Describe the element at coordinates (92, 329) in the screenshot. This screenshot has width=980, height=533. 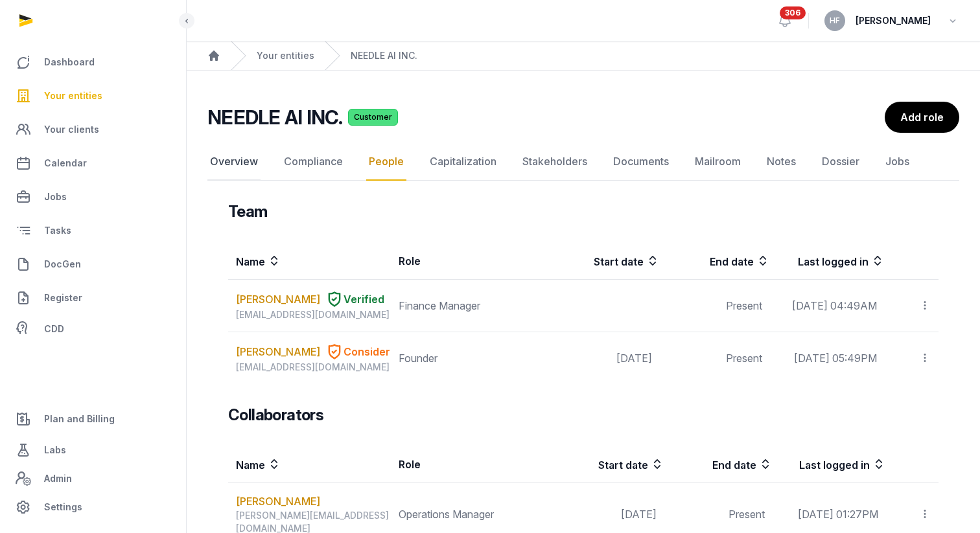
I see `a: CDD` at that location.